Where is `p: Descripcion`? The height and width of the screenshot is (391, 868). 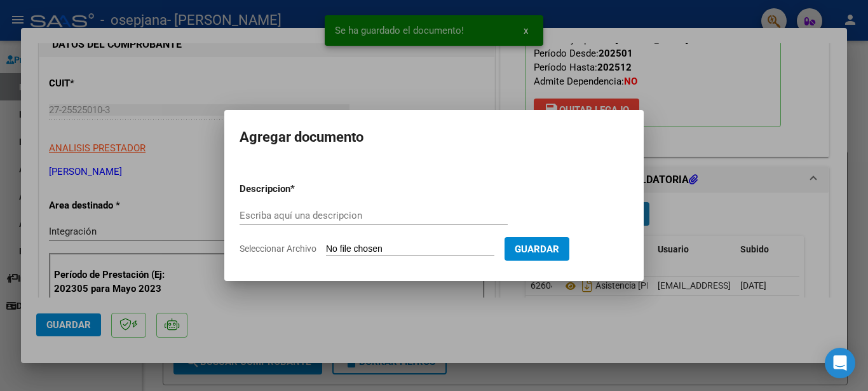
p: Descripcion is located at coordinates (298, 189).